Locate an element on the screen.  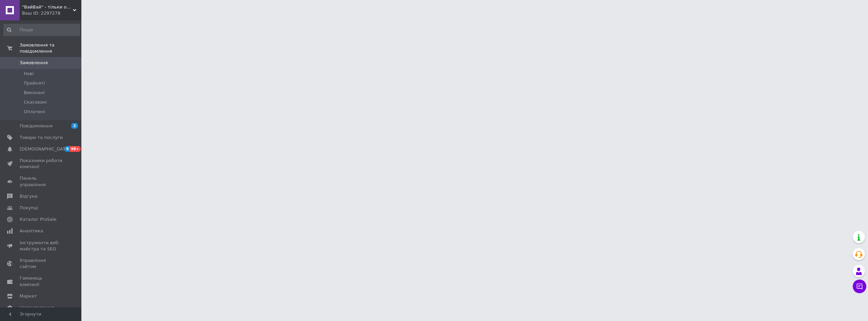
span: Оплачені is located at coordinates (35, 112).